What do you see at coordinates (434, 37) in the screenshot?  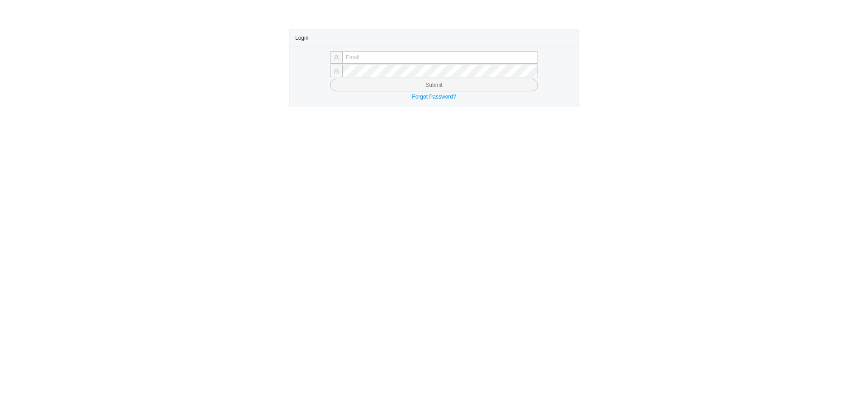 I see `div: Login` at bounding box center [434, 37].